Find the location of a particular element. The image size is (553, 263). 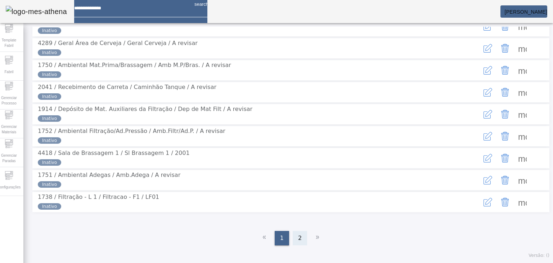

span: 1750 / Ambiental Mat.Prima/Brassagem / Amb M.P/Bras. / A revisar is located at coordinates (134, 65).